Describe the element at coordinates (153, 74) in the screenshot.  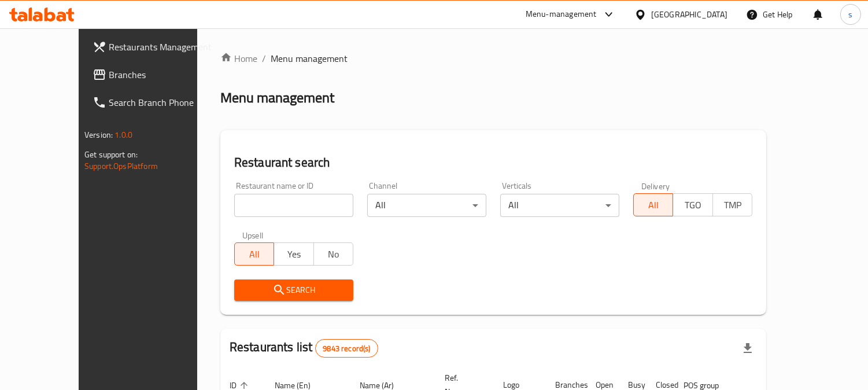
I see `a: Branches` at that location.